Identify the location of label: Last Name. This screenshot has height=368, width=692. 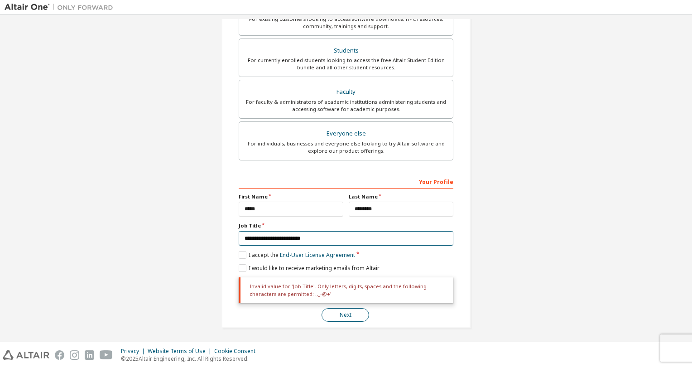
(401, 197).